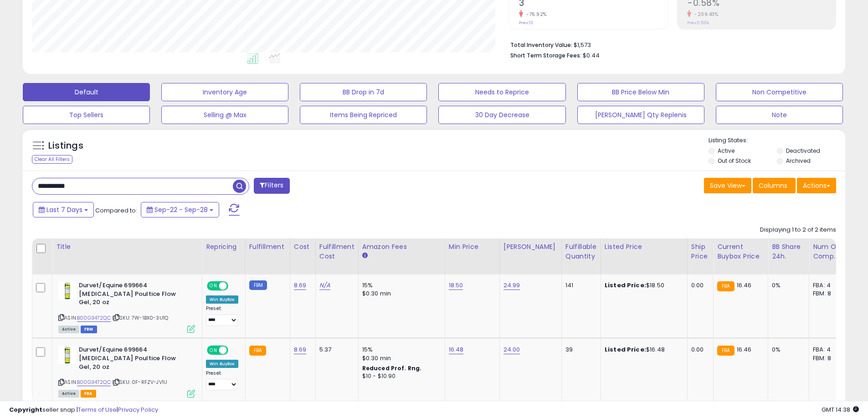 Image resolution: width=868 pixels, height=419 pixels. Describe the element at coordinates (116, 210) in the screenshot. I see `span: Compared to:` at that location.